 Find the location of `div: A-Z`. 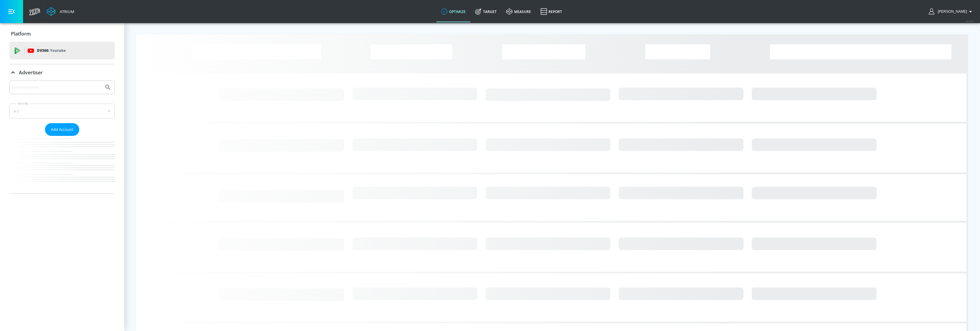

div: A-Z is located at coordinates (62, 111).